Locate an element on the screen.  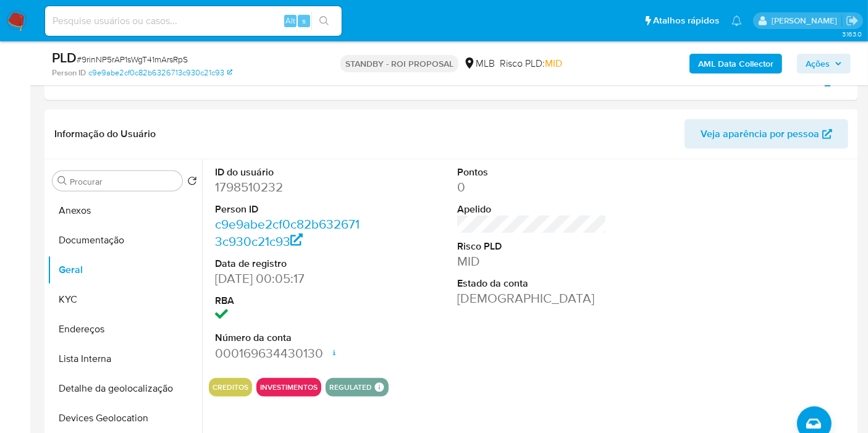
button: Geral is located at coordinates (125, 270).